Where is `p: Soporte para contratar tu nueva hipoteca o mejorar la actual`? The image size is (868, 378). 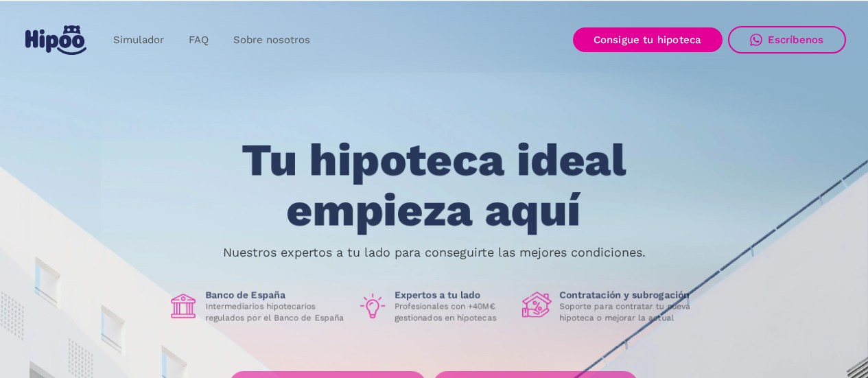
p: Soporte para contratar tu nueva hipoteca o mejorar la actual is located at coordinates (630, 313).